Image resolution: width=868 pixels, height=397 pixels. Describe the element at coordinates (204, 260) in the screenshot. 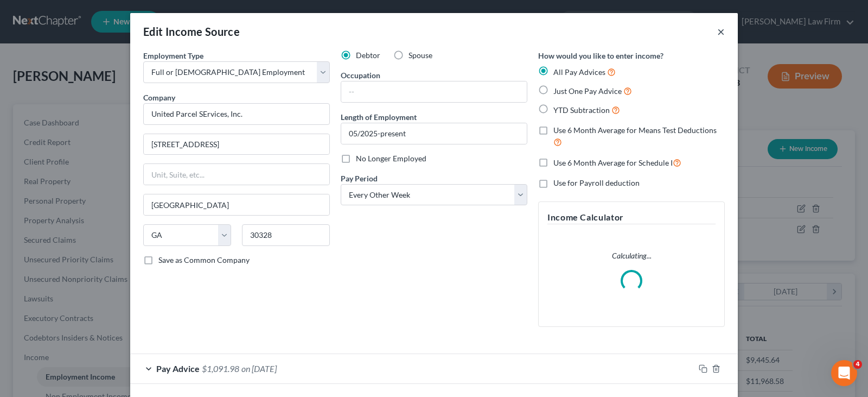

I see `span: Save as Common Company` at that location.